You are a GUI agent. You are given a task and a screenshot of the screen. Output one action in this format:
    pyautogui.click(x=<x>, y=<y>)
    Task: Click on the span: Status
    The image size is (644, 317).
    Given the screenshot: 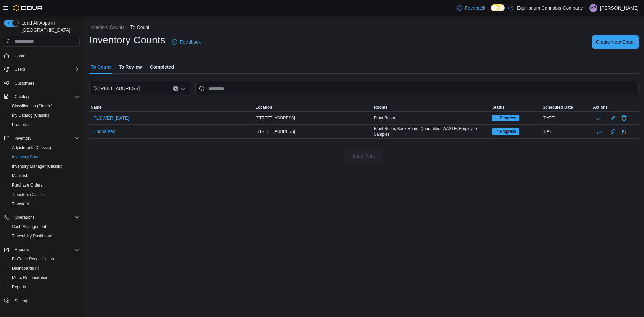 What is the action you would take?
    pyautogui.click(x=498, y=108)
    